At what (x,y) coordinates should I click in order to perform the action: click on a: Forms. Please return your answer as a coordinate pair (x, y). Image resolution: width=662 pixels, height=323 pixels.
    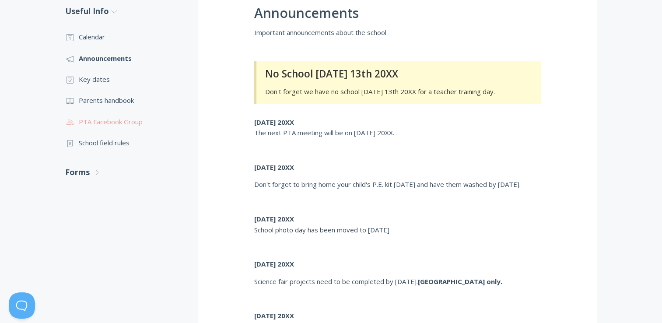
    Looking at the image, I should click on (123, 172).